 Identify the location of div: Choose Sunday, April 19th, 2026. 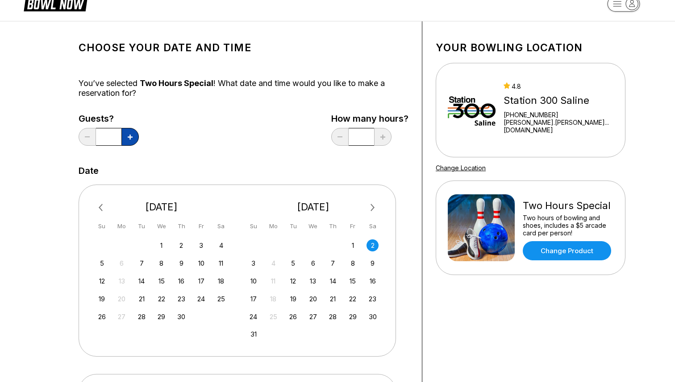
(102, 299).